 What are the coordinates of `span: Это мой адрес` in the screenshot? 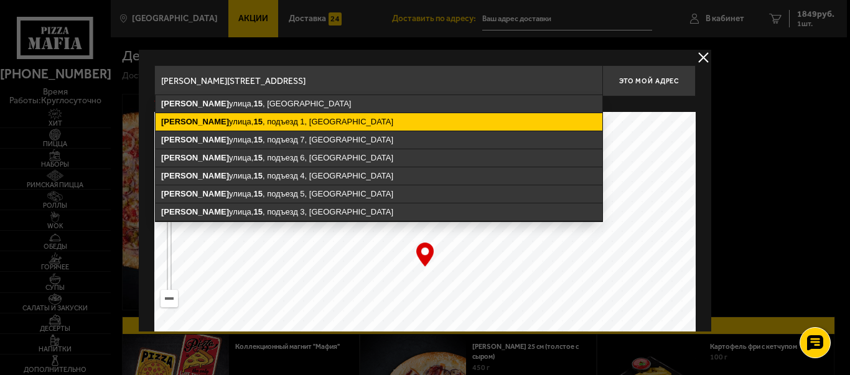 It's located at (649, 81).